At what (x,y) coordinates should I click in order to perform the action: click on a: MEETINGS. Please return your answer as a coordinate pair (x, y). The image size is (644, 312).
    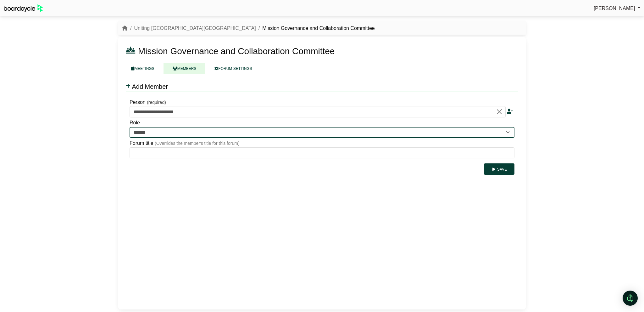
    Looking at the image, I should click on (143, 68).